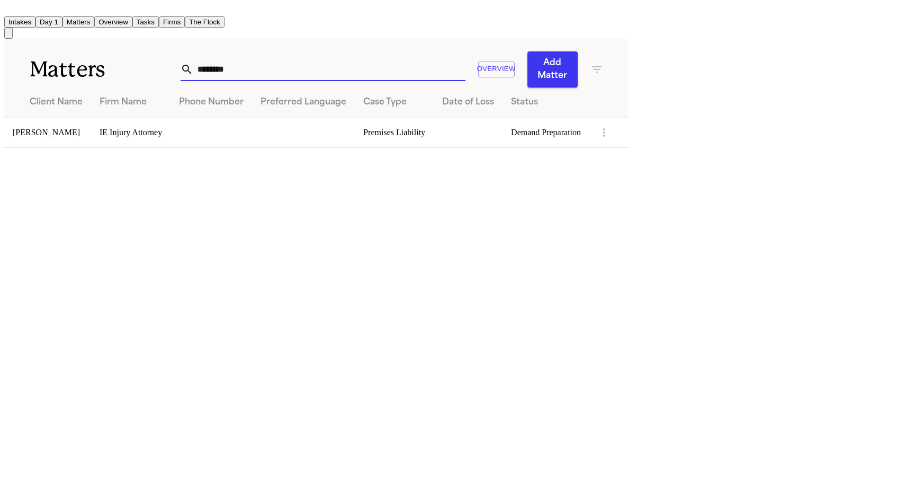 The height and width of the screenshot is (483, 897). What do you see at coordinates (204, 21) in the screenshot?
I see `a: The Flock` at bounding box center [204, 21].